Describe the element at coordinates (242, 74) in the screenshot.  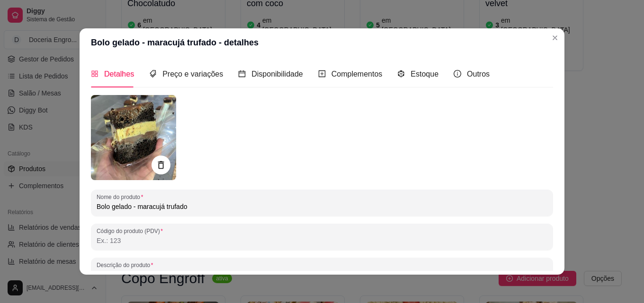
I see `span: calendar` at that location.